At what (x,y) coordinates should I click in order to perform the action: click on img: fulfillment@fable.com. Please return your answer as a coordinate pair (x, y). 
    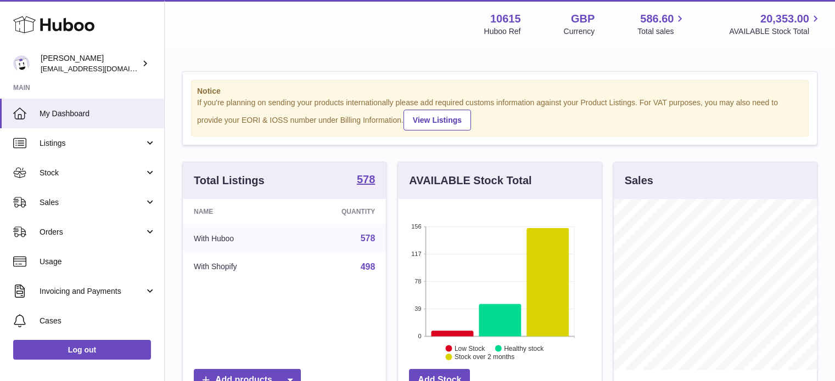
    Looking at the image, I should click on (21, 64).